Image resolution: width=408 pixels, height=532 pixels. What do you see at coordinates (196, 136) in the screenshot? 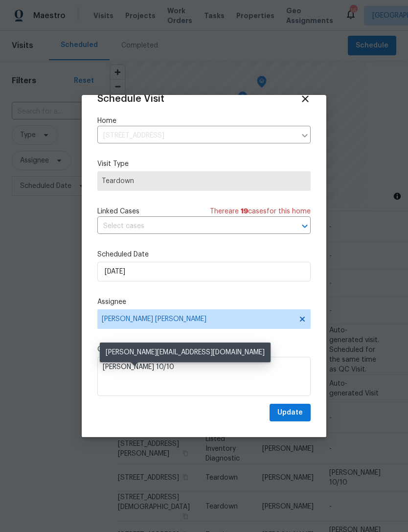
I see `input: Enter in an address` at bounding box center [196, 136].